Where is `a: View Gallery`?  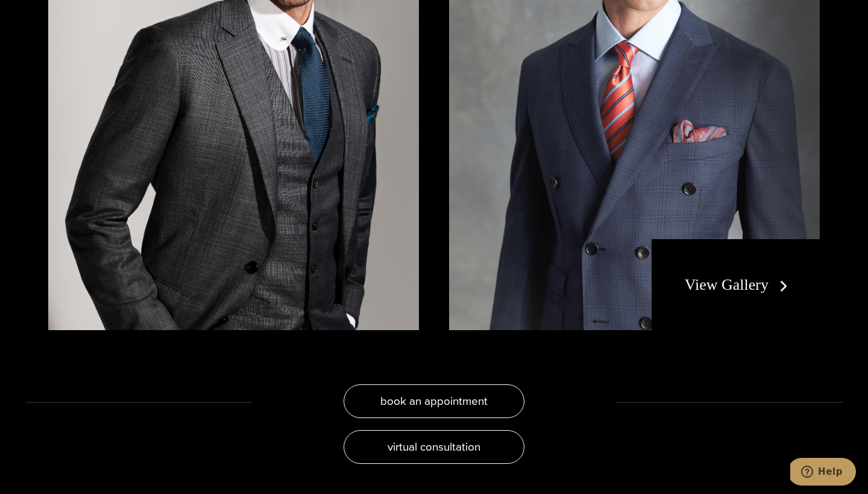
a: View Gallery is located at coordinates (738, 285).